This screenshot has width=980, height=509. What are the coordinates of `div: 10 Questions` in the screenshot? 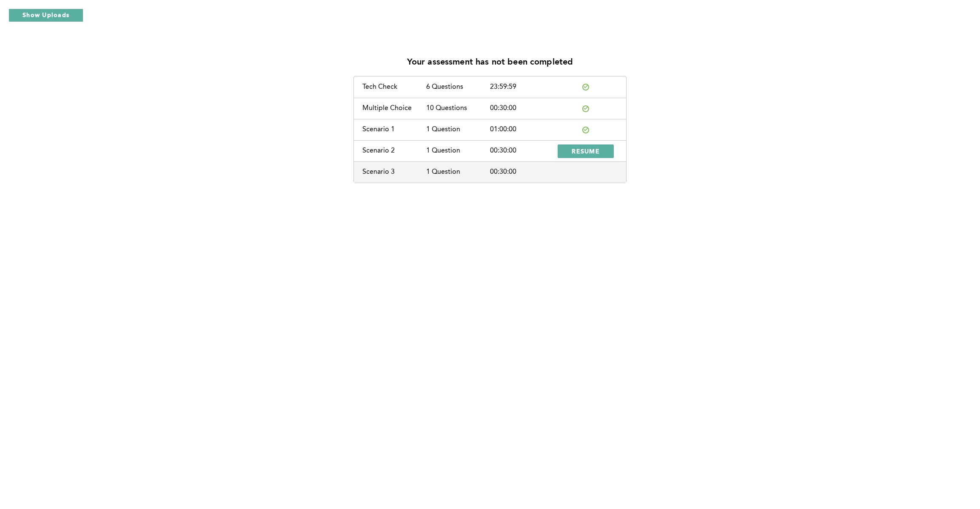 It's located at (458, 108).